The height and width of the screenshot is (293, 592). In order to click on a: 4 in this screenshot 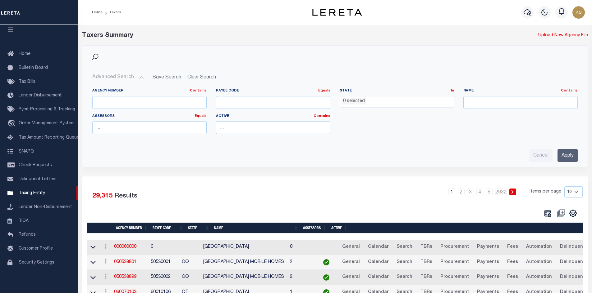, I will do `click(480, 192)`.